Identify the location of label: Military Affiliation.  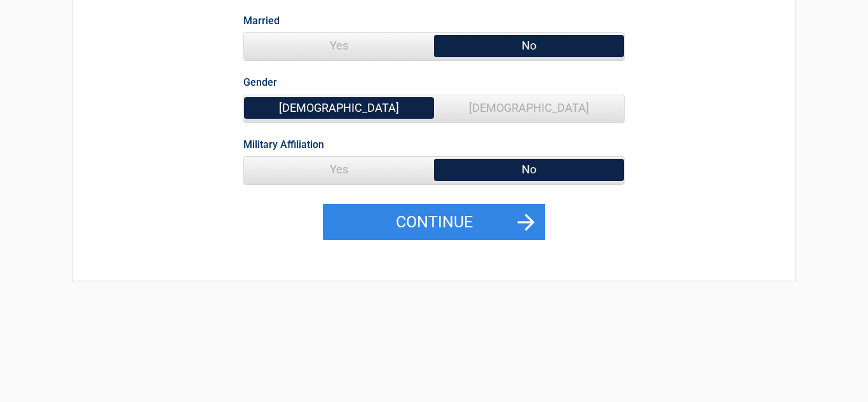
(283, 144).